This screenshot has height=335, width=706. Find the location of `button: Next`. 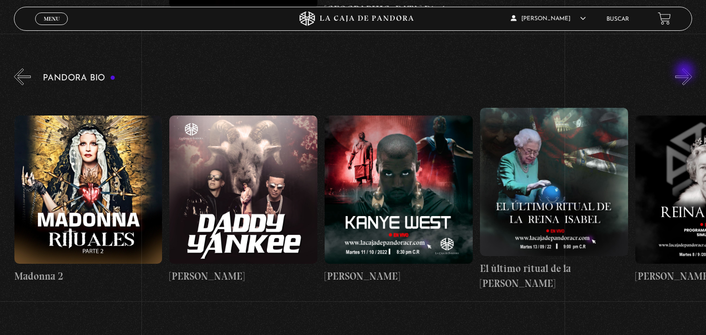

button: Next is located at coordinates (683, 76).